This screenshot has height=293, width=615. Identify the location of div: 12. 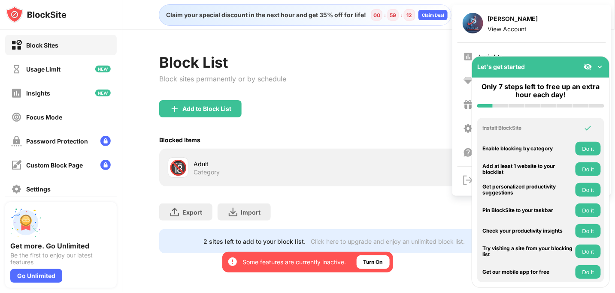
(409, 15).